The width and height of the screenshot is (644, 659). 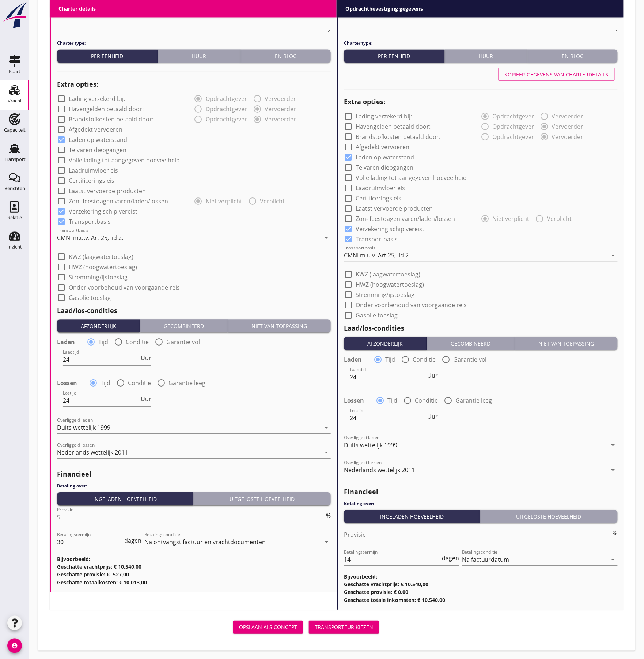 I want to click on div: Uitgeloste hoeveelheid, so click(x=549, y=516).